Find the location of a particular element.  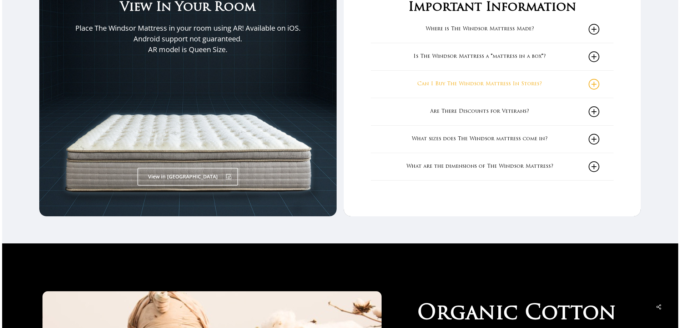

a: Where is The Windsor Mattress Made? is located at coordinates (492, 29).